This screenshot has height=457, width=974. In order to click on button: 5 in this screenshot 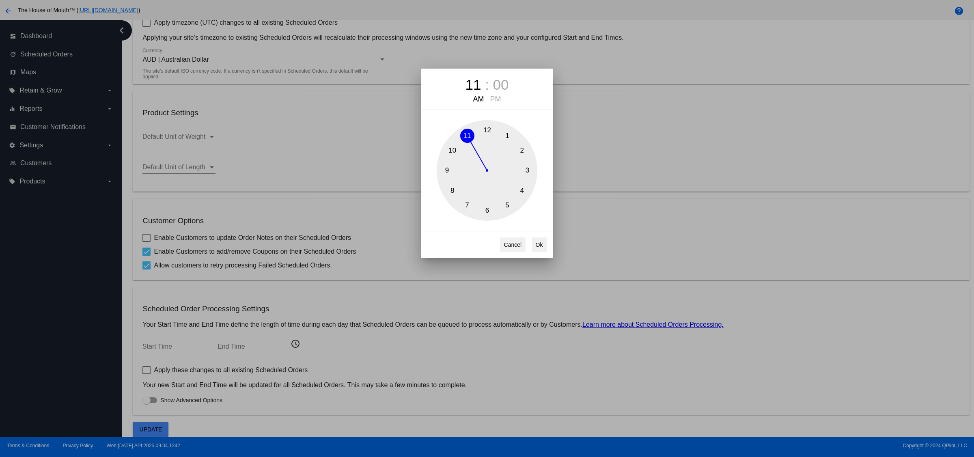, I will do `click(507, 205)`.